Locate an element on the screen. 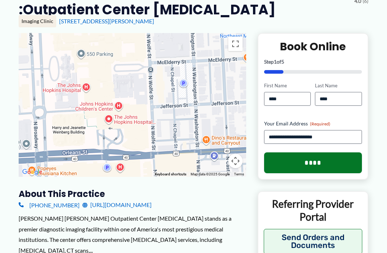 This screenshot has width=387, height=253. span: Map data ©2025 Google is located at coordinates (210, 174).